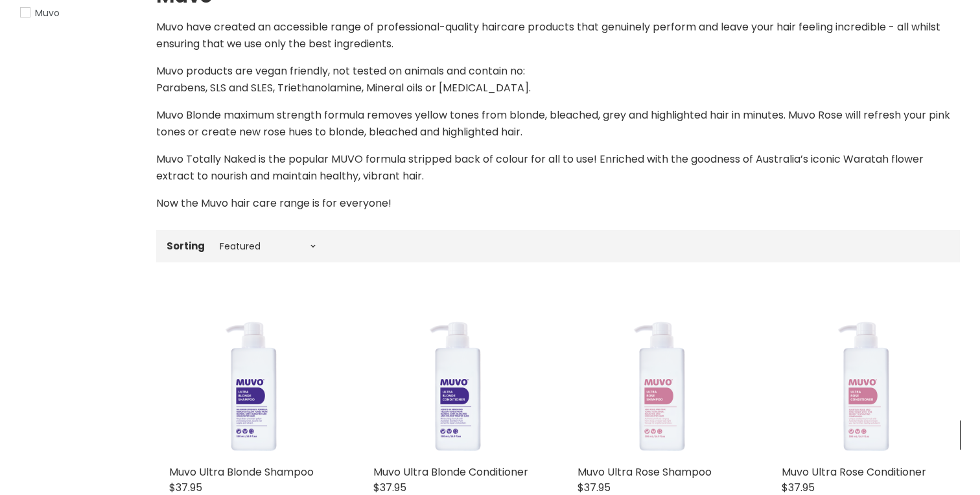 This screenshot has width=980, height=495. Describe the element at coordinates (341, 71) in the screenshot. I see `span: Muvo products are vegan friendly, not tested on animals and contain no:` at that location.